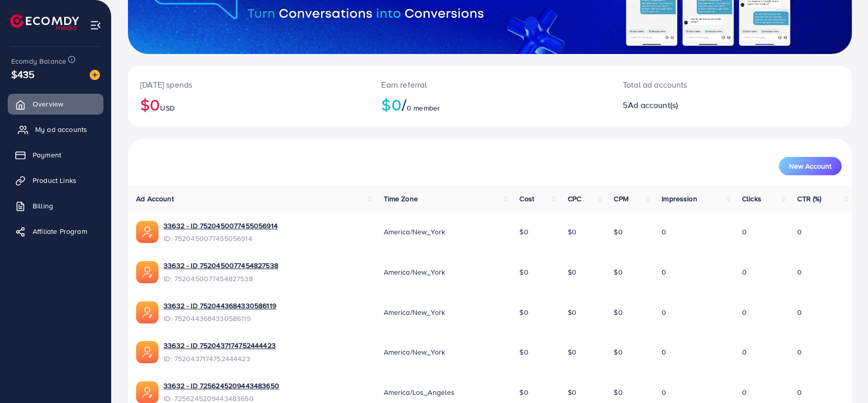 This screenshot has width=868, height=403. What do you see at coordinates (809, 199) in the screenshot?
I see `span: CTR (%)` at bounding box center [809, 199].